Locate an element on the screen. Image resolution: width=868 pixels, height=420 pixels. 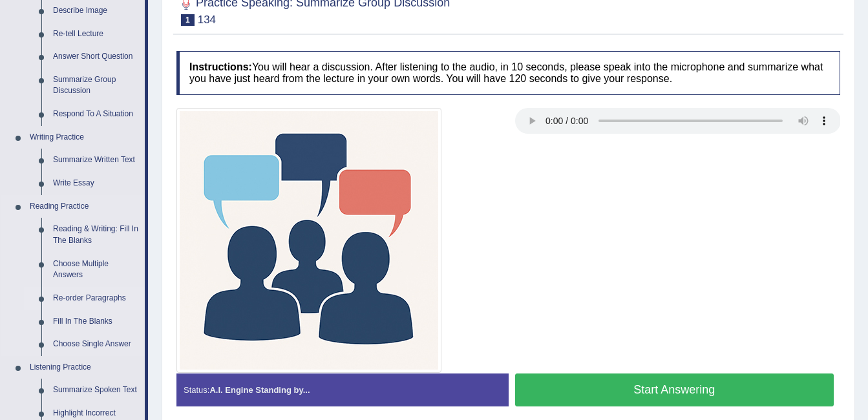
strong: A.I. Engine Standing by... is located at coordinates (259, 390).